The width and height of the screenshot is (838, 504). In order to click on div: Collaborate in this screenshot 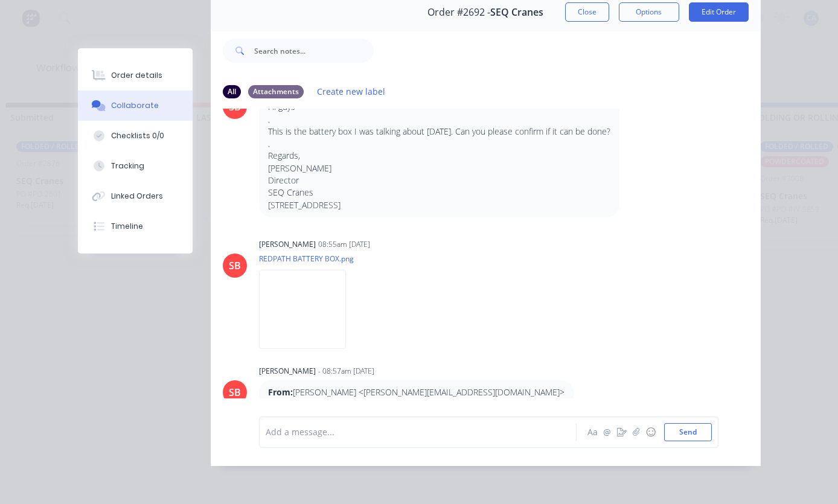, I will do `click(135, 106)`.